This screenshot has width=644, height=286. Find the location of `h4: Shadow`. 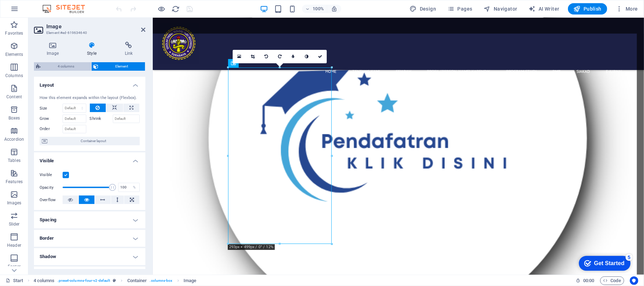

h4: Shadow is located at coordinates (89, 257).